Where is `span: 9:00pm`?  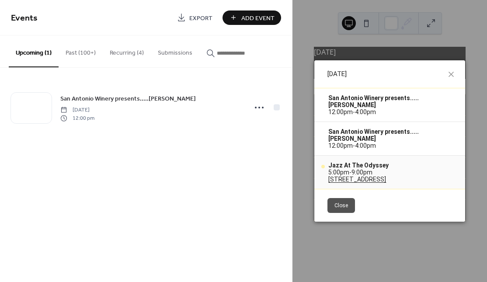
span: 9:00pm is located at coordinates (362, 172).